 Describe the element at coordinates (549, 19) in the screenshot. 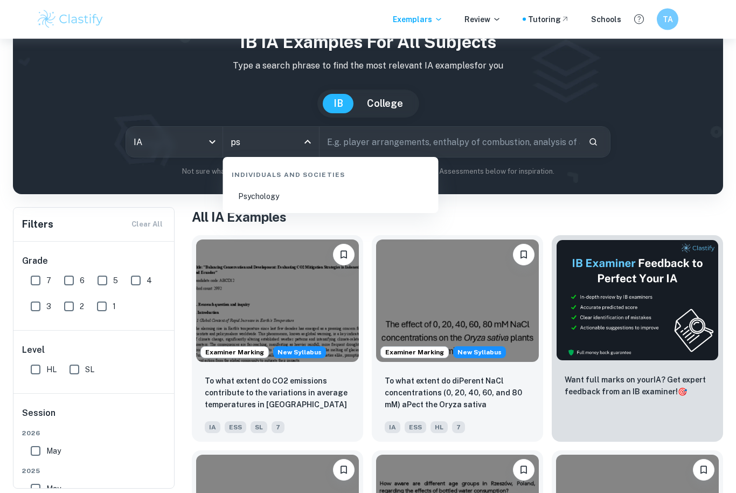

I see `a: Tutoring` at that location.